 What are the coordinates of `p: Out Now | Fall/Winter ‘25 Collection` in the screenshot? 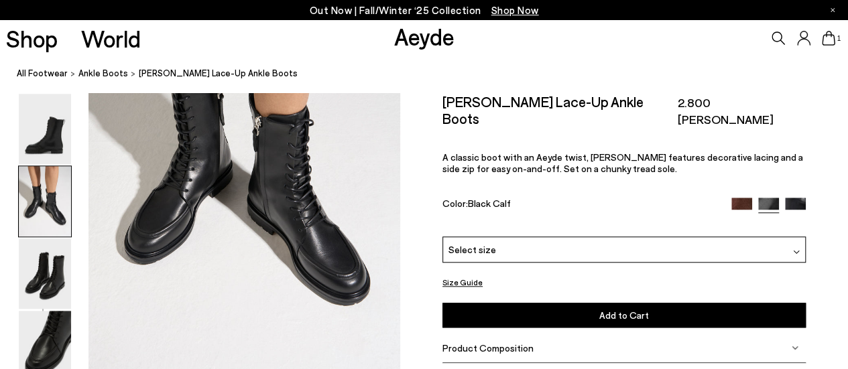 It's located at (424, 10).